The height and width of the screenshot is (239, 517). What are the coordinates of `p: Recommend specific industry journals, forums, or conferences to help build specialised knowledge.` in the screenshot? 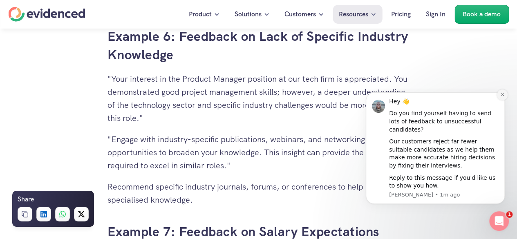 It's located at (258, 193).